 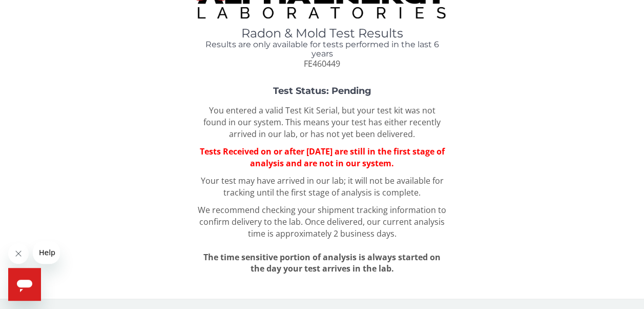 What do you see at coordinates (322, 33) in the screenshot?
I see `h1: Radon & Mold Test Results` at bounding box center [322, 33].